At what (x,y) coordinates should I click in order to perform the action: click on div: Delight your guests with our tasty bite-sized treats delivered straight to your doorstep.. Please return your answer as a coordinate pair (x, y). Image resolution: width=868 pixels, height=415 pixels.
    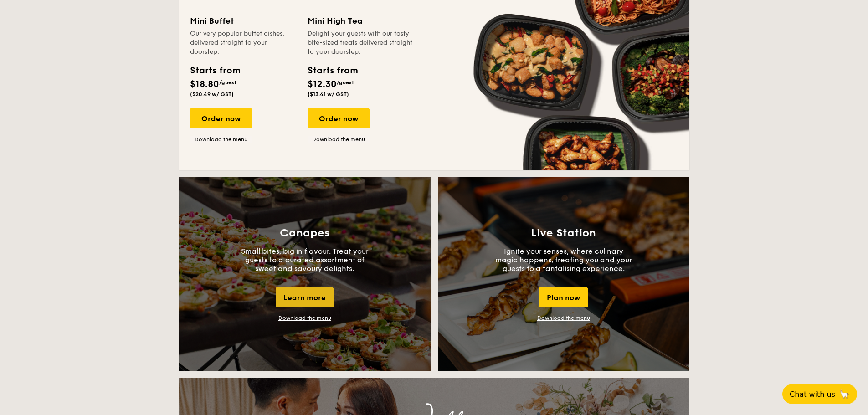
    Looking at the image, I should click on (361, 43).